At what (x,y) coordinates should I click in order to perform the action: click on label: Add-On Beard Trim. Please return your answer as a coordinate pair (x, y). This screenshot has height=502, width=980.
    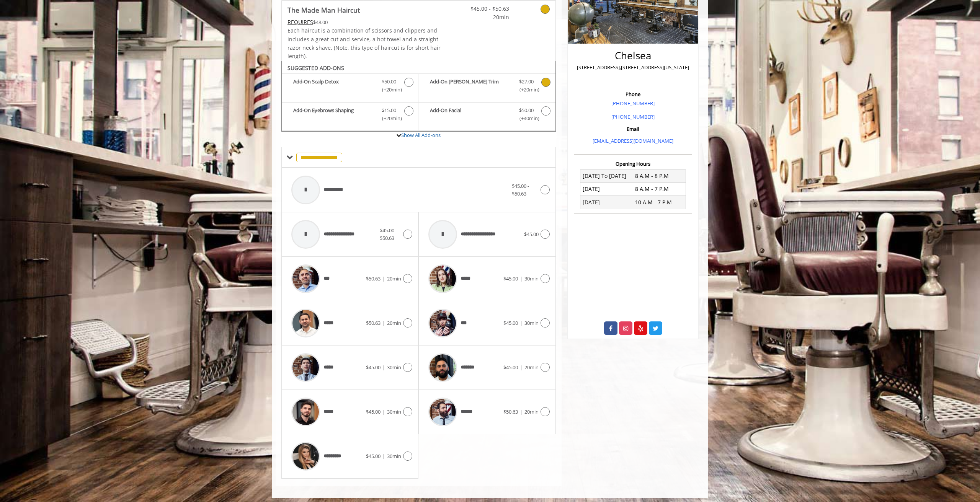
    Looking at the image, I should click on (486, 86).